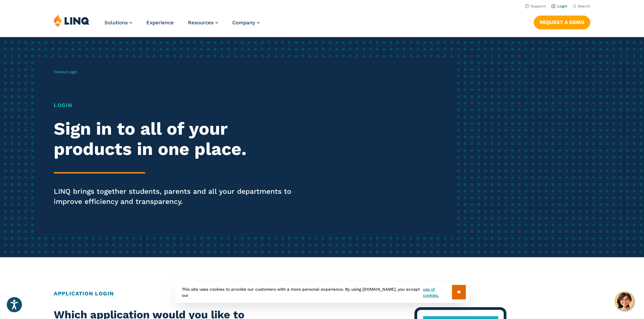  Describe the element at coordinates (182, 26) in the screenshot. I see `nav: Primary Navigation` at that location.